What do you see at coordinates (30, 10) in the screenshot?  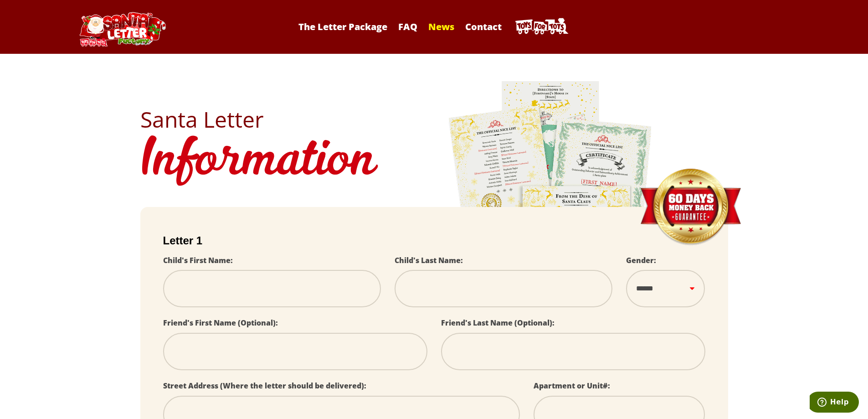 I see `span: Help` at bounding box center [30, 10].